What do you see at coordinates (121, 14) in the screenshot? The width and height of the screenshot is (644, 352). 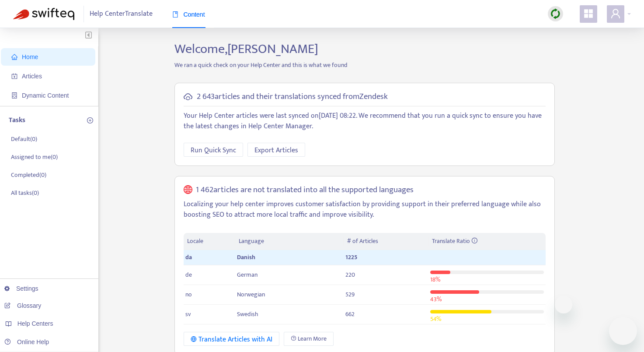 I see `span: Help Center Translate` at bounding box center [121, 14].